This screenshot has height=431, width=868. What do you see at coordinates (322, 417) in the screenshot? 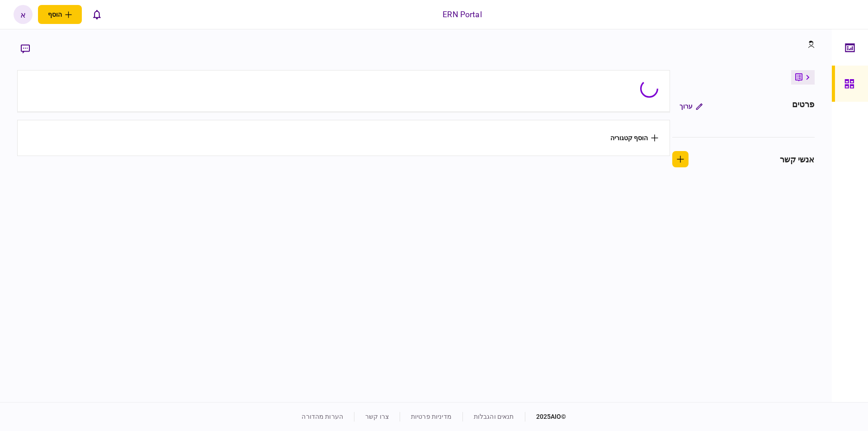
I see `a: הערות מהדורה` at bounding box center [322, 417].